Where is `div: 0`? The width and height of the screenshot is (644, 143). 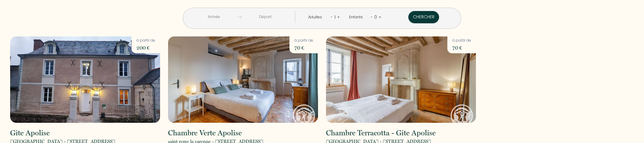 div: 0 is located at coordinates (376, 17).